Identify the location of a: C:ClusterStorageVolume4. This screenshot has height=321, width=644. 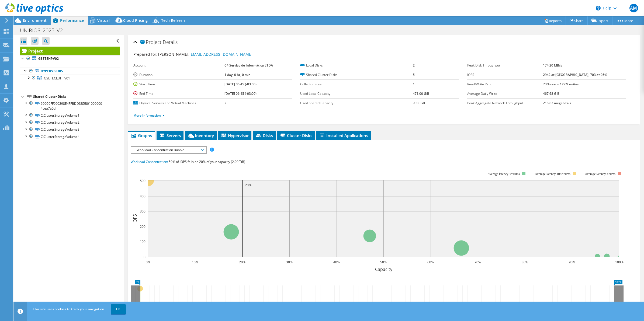
(70, 137).